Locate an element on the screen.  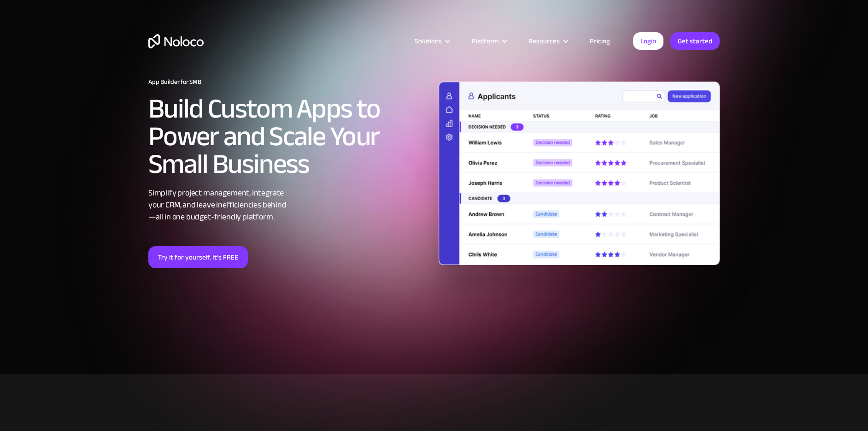
a: Get started is located at coordinates (695, 41).